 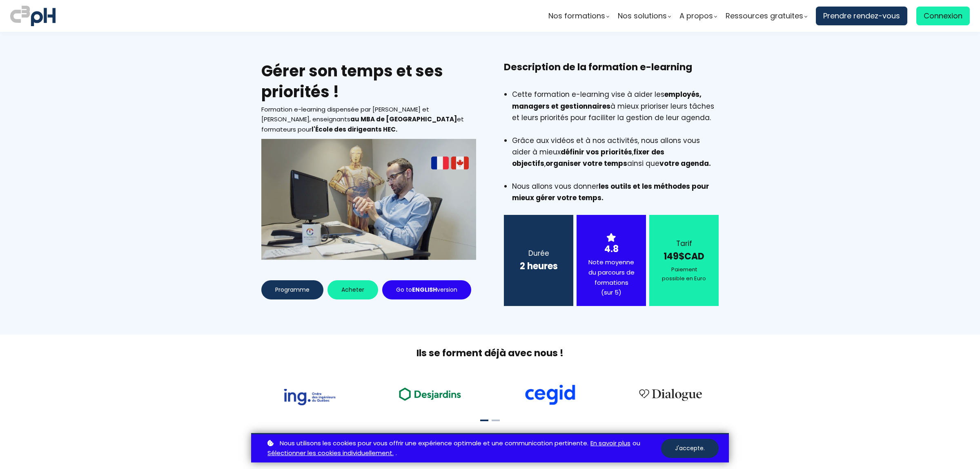 What do you see at coordinates (587, 163) in the screenshot?
I see `strong: organiser votre temps` at bounding box center [587, 163].